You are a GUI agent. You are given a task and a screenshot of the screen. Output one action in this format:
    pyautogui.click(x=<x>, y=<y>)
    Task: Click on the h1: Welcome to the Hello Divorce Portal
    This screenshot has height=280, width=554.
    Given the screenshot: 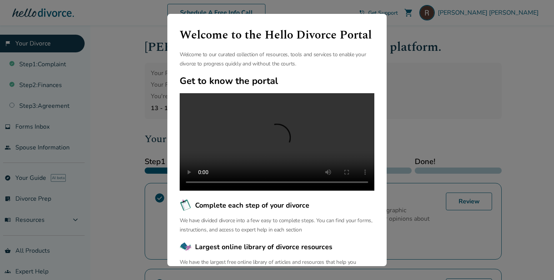 What is the action you would take?
    pyautogui.click(x=277, y=35)
    